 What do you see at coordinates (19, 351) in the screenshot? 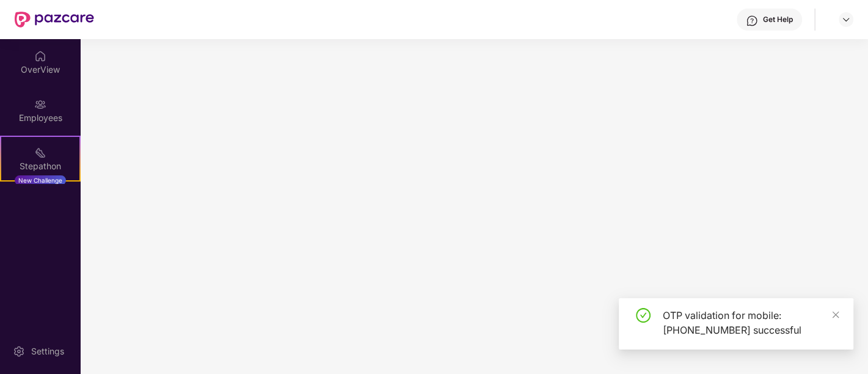
I see `img: svg+xml;base64,PHN2ZyBpZD0iU2V0dGluZy0yMHgyMCIgeG1sbnM9Imh0dHA6Ly93d3cudzMub3JnLzIwMDAvc3ZnIiB3aW...` at bounding box center [19, 351].